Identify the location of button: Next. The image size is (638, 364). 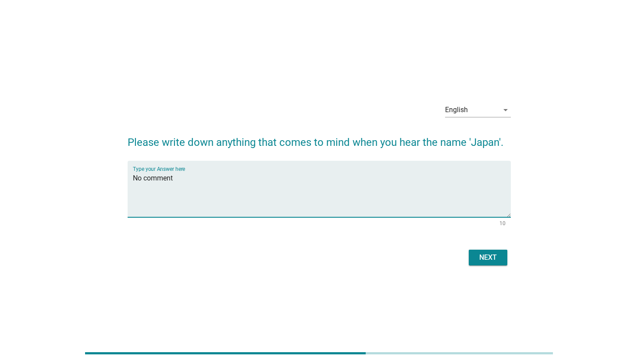
(488, 258).